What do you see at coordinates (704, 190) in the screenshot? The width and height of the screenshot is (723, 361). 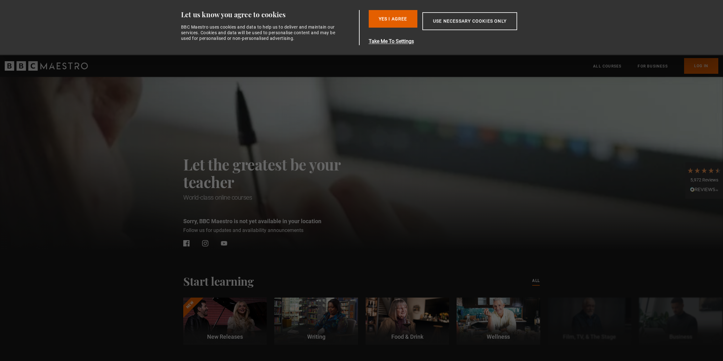 I see `div: Read All Reviews` at bounding box center [704, 190].